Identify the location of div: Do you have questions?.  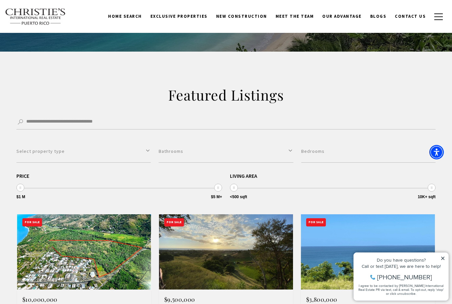
(51, 17).